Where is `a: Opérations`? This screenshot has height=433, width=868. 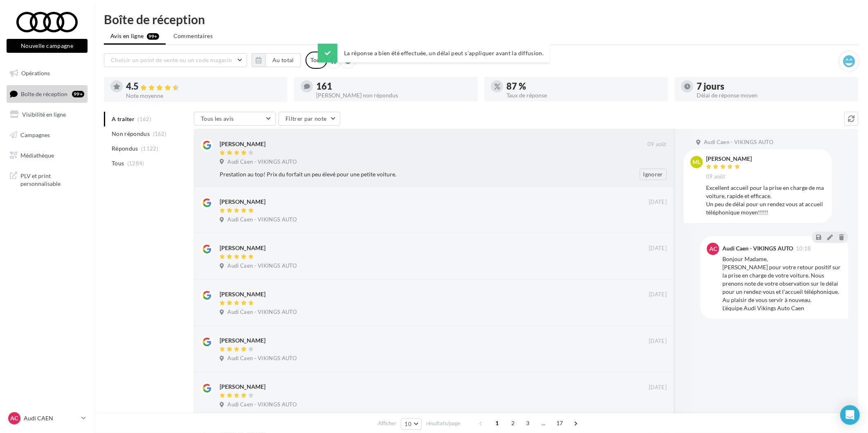
a: Opérations is located at coordinates (47, 74).